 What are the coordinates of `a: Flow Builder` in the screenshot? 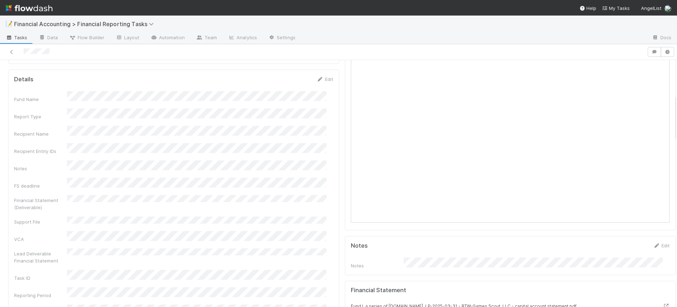 It's located at (87, 38).